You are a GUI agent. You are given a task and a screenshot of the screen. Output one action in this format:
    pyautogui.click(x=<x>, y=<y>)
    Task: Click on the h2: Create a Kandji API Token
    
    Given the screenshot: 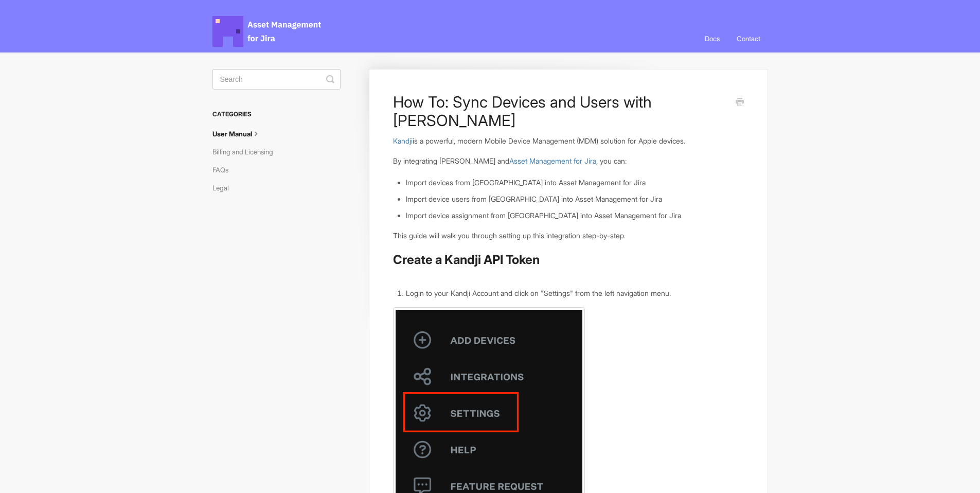 What is the action you would take?
    pyautogui.click(x=568, y=260)
    